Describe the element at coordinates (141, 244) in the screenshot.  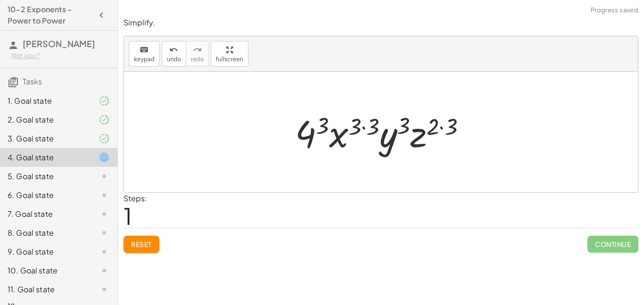
I see `span: Reset` at that location.